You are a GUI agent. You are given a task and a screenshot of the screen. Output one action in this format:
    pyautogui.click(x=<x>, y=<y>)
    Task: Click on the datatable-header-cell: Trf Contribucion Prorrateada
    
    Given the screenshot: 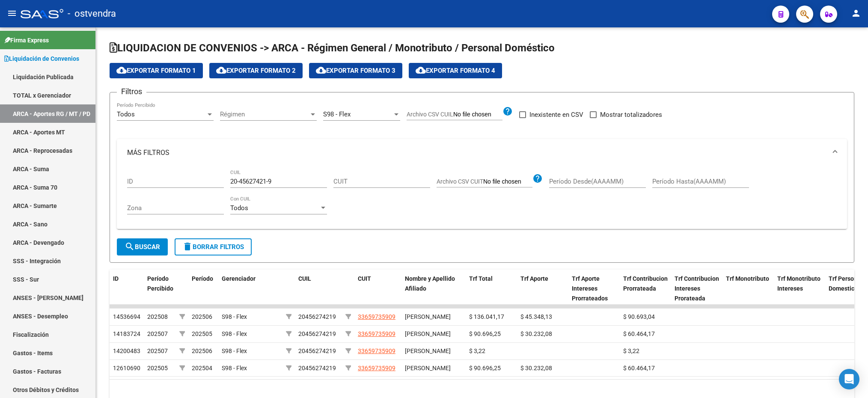 What is the action you would take?
    pyautogui.click(x=646, y=288)
    